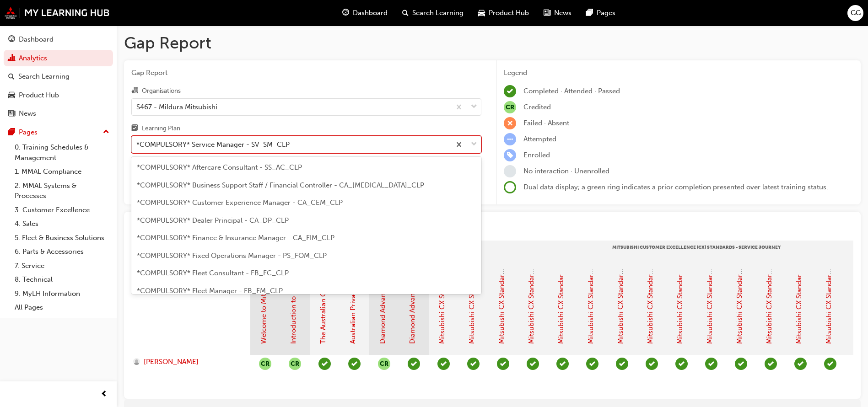 This screenshot has height=407, width=868. What do you see at coordinates (572, 91) in the screenshot?
I see `span: Completed · Attended · Passed` at bounding box center [572, 91].